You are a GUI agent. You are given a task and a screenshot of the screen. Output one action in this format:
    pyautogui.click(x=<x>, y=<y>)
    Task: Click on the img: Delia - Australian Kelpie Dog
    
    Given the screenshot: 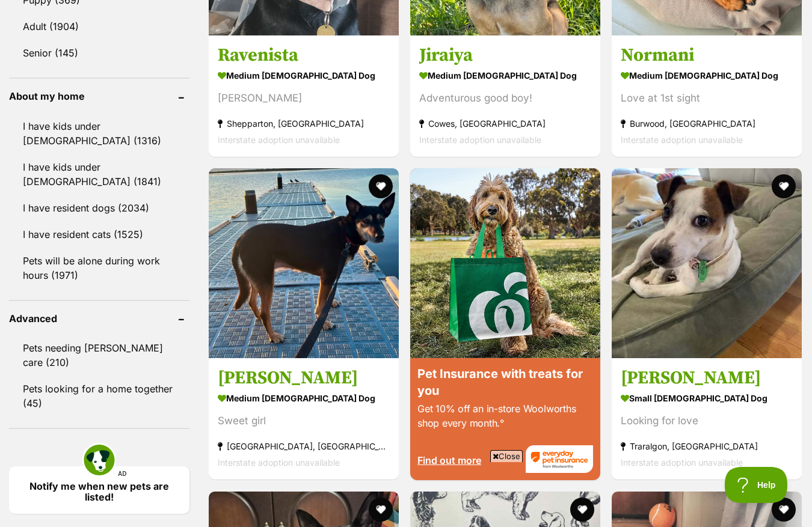 What is the action you would take?
    pyautogui.click(x=304, y=264)
    